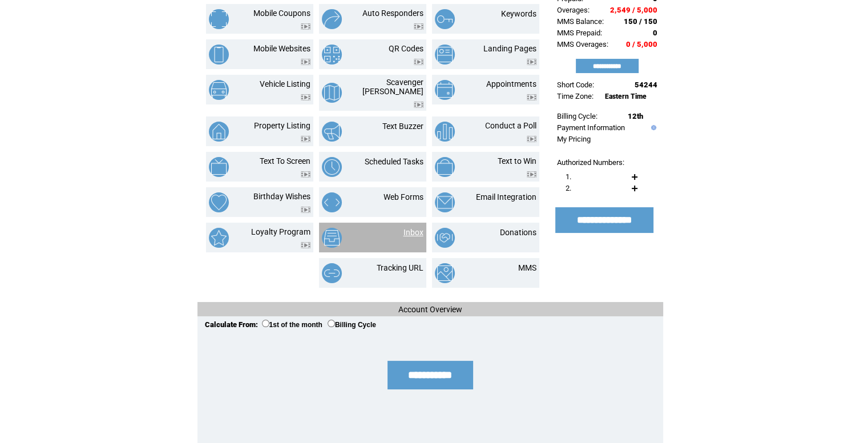 This screenshot has height=443, width=868. I want to click on a: Landing Pages, so click(510, 49).